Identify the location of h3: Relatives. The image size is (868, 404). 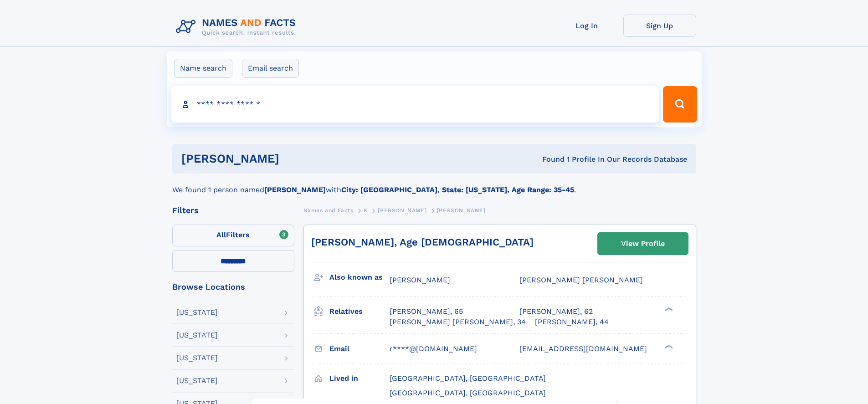
(360, 312).